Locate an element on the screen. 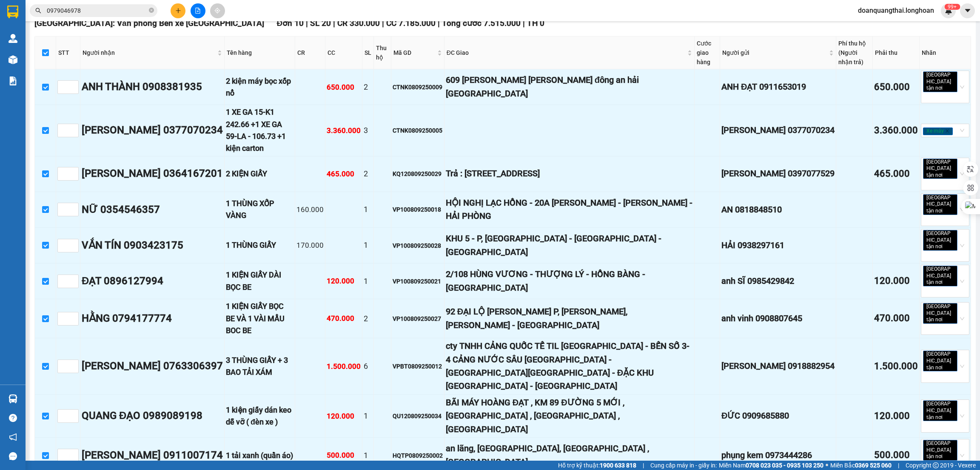 The height and width of the screenshot is (470, 980). div: 1 XE GA 15-K1 242.66 +1 XE GA 59-LA - 106.73 +1 kiện carton is located at coordinates (259, 130).